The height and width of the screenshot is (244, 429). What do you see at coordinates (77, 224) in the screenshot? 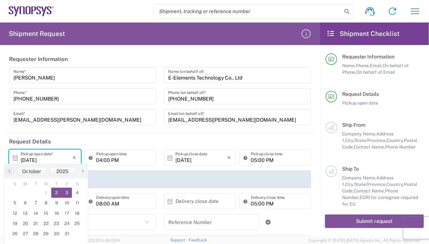
I see `span: 25` at bounding box center [77, 224].